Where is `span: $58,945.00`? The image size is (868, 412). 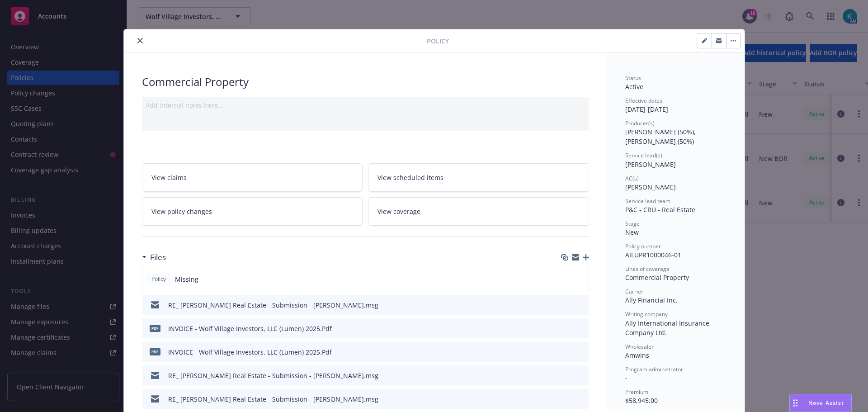 span: $58,945.00 is located at coordinates (641, 400).